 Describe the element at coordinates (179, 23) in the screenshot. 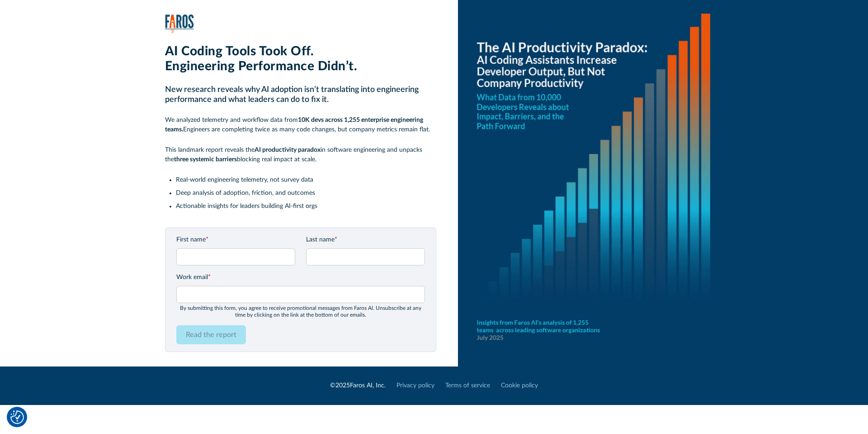

I see `img: Faros Logo` at that location.